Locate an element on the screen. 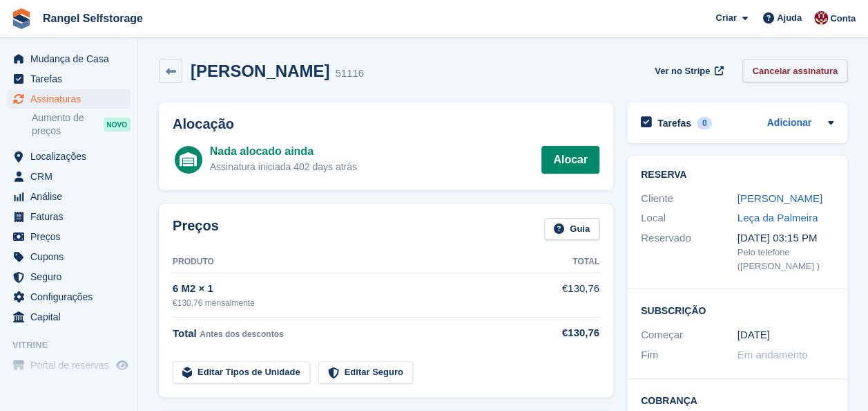  span: Tarefas is located at coordinates (72, 79).